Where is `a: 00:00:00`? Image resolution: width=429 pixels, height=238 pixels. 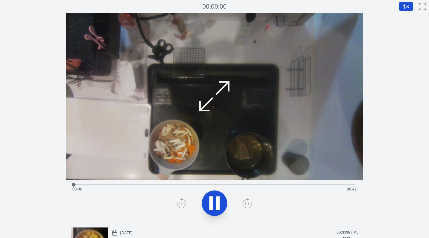 a: 00:00:00 is located at coordinates (214, 6).